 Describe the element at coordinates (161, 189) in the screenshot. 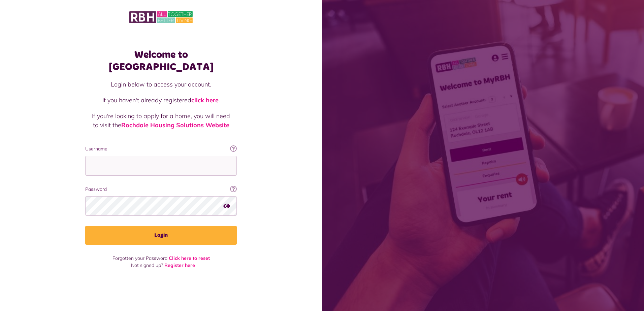

I see `label: Password` at that location.